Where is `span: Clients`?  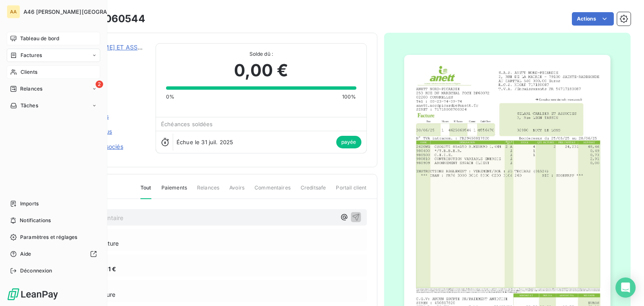 span: Clients is located at coordinates (29, 72).